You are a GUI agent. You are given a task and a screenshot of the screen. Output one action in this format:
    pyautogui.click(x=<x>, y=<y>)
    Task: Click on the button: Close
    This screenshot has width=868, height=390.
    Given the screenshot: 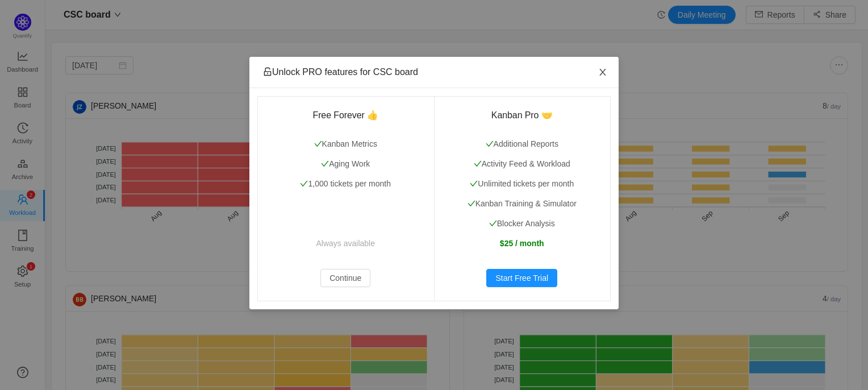 What is the action you would take?
    pyautogui.click(x=603, y=73)
    